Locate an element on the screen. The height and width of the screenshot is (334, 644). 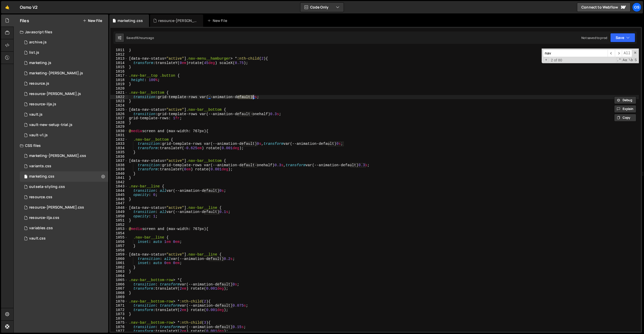
div: 1027 is located at coordinates (119, 118).